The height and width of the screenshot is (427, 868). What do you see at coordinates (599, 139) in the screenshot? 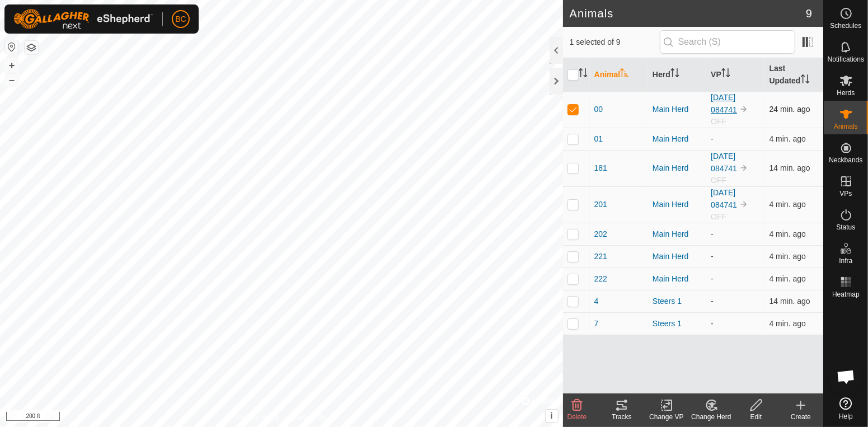
I see `span: 01` at bounding box center [599, 139].